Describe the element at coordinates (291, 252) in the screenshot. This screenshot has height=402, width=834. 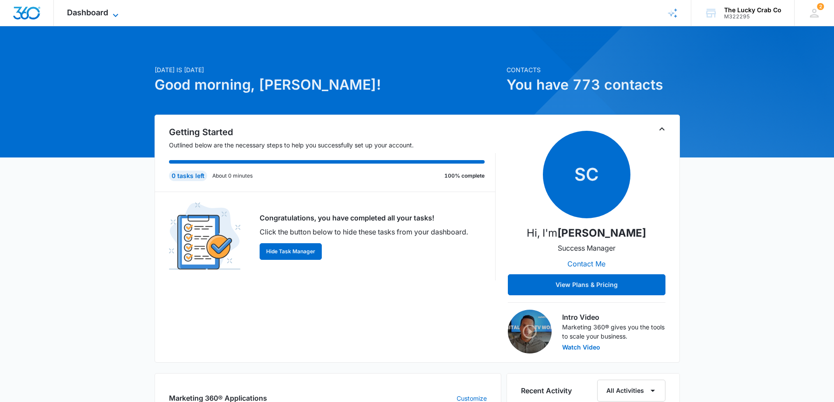
I see `button: Hide Task Manager` at that location.